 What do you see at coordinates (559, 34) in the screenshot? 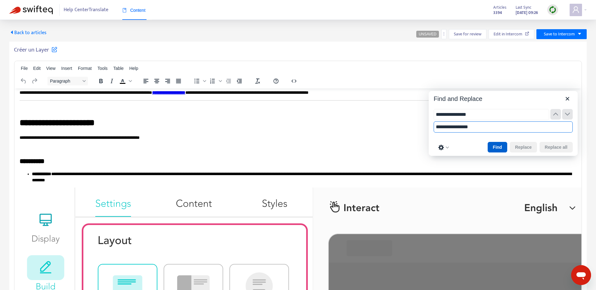
I see `span: Save to Intercom` at bounding box center [559, 34].